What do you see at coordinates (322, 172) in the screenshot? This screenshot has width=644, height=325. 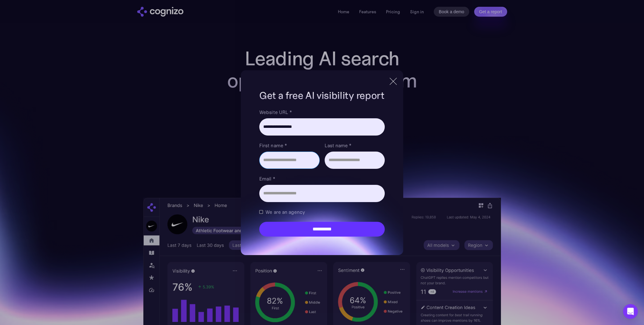 I see `form: Brand Report Form` at bounding box center [322, 172].